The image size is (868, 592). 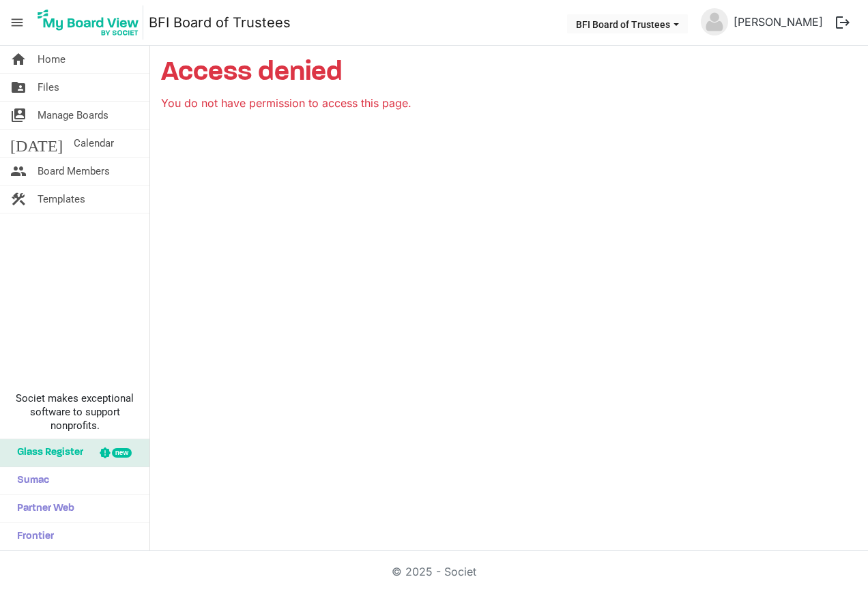 I want to click on span: Files, so click(x=49, y=87).